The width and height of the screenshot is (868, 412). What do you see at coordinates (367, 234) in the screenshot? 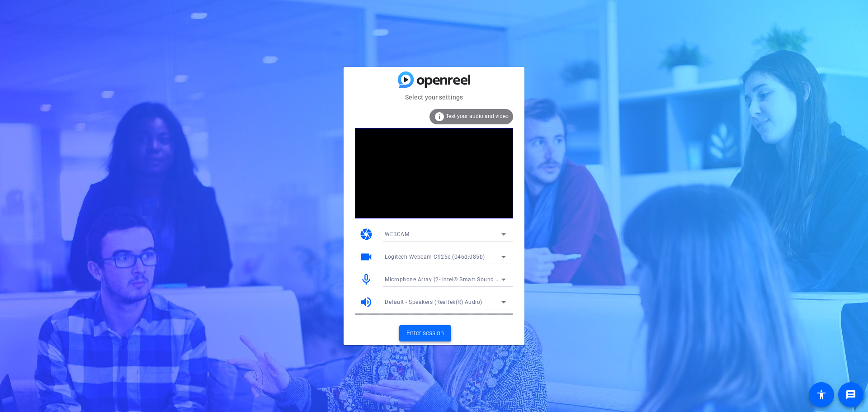
I see `mat-icon: camera` at bounding box center [367, 234].